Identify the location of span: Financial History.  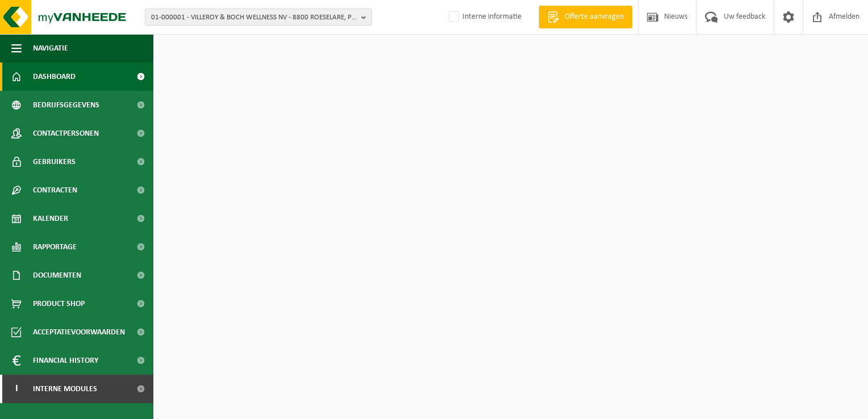
(65, 360).